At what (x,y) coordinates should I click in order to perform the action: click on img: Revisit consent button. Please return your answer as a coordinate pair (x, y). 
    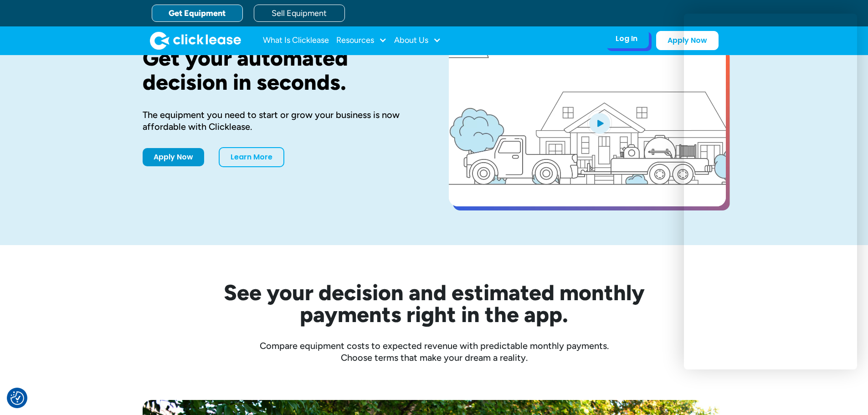
    Looking at the image, I should click on (17, 399).